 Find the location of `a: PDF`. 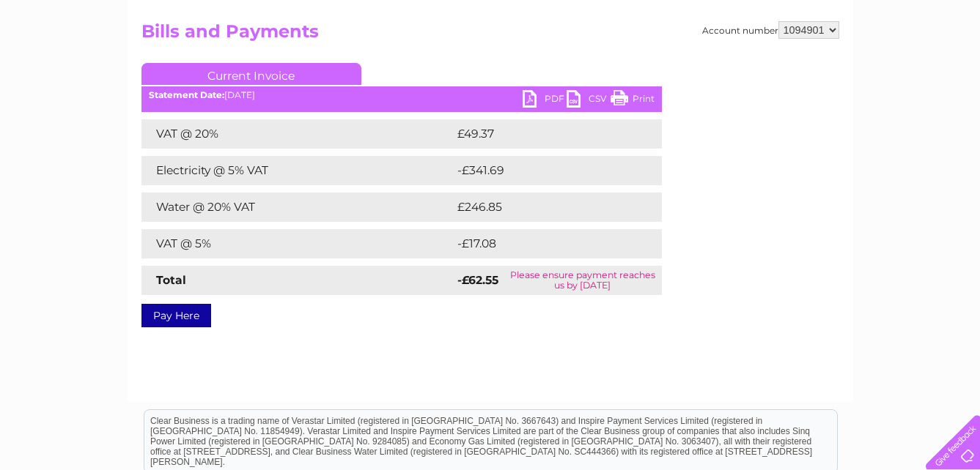

a: PDF is located at coordinates (544, 101).